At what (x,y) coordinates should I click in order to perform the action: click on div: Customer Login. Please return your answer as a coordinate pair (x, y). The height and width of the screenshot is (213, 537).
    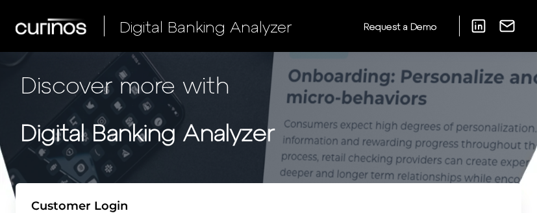
    Looking at the image, I should click on (268, 206).